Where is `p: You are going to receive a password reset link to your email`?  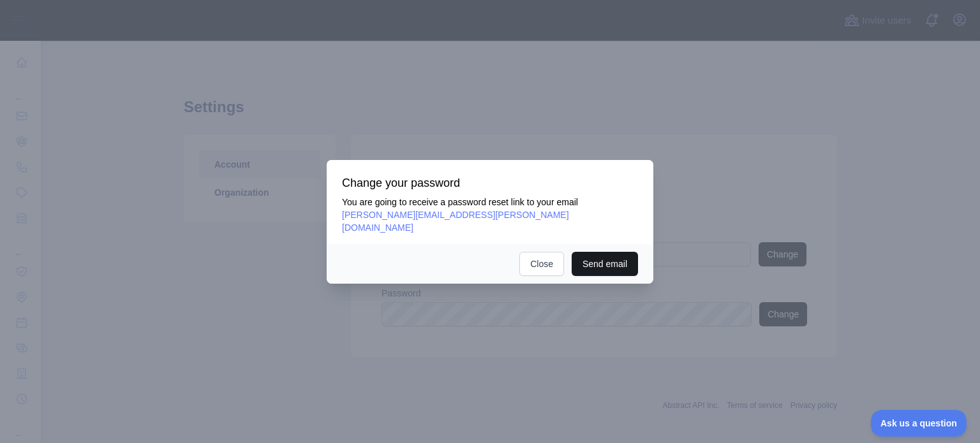 p: You are going to receive a password reset link to your email is located at coordinates (490, 215).